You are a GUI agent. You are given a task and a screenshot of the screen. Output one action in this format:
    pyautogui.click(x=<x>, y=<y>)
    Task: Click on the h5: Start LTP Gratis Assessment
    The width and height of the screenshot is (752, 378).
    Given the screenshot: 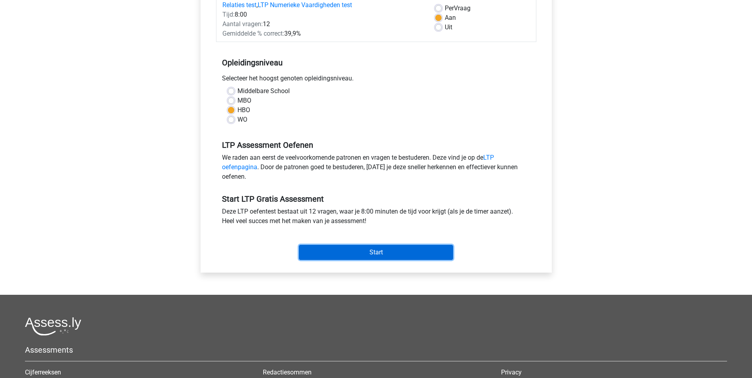 What is the action you would take?
    pyautogui.click(x=376, y=199)
    